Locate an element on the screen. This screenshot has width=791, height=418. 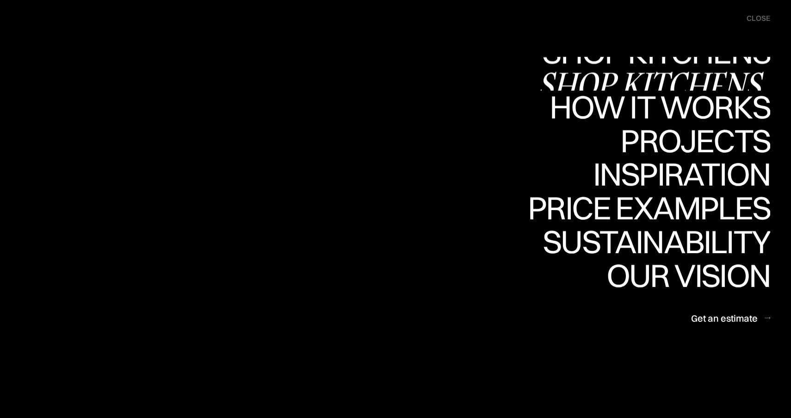
div: Shop Kitchens is located at coordinates (654, 84).